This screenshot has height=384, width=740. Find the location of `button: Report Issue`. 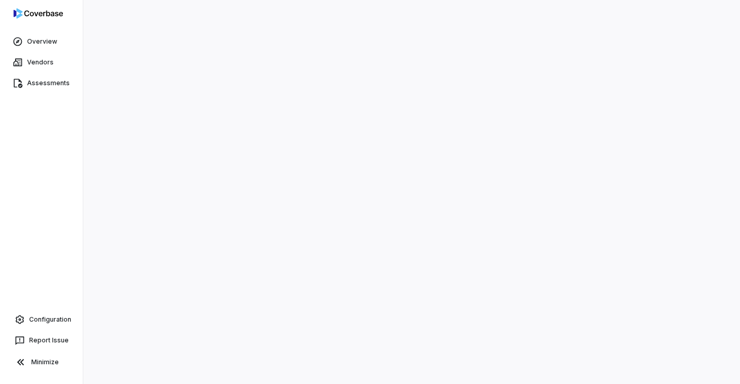

button: Report Issue is located at coordinates (41, 341).